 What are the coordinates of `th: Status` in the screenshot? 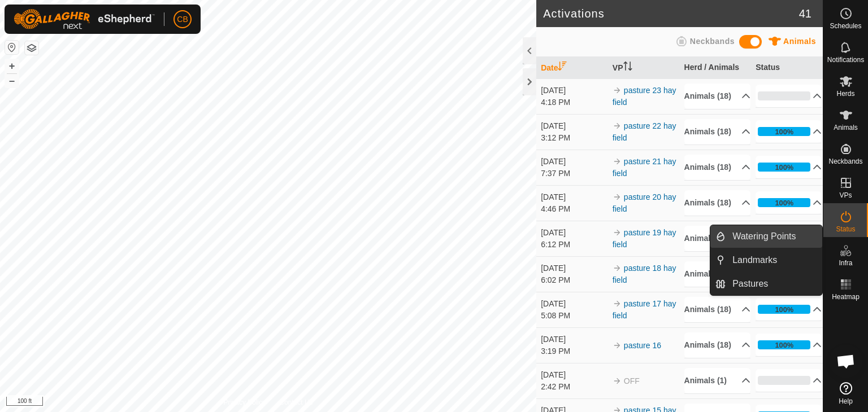 It's located at (786, 68).